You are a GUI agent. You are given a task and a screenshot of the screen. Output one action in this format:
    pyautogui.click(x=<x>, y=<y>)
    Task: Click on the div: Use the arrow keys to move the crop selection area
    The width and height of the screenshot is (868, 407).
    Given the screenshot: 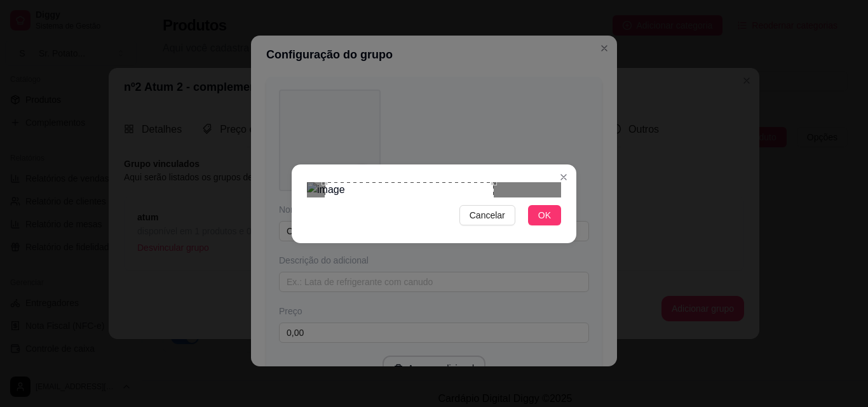 What is the action you would take?
    pyautogui.click(x=409, y=240)
    